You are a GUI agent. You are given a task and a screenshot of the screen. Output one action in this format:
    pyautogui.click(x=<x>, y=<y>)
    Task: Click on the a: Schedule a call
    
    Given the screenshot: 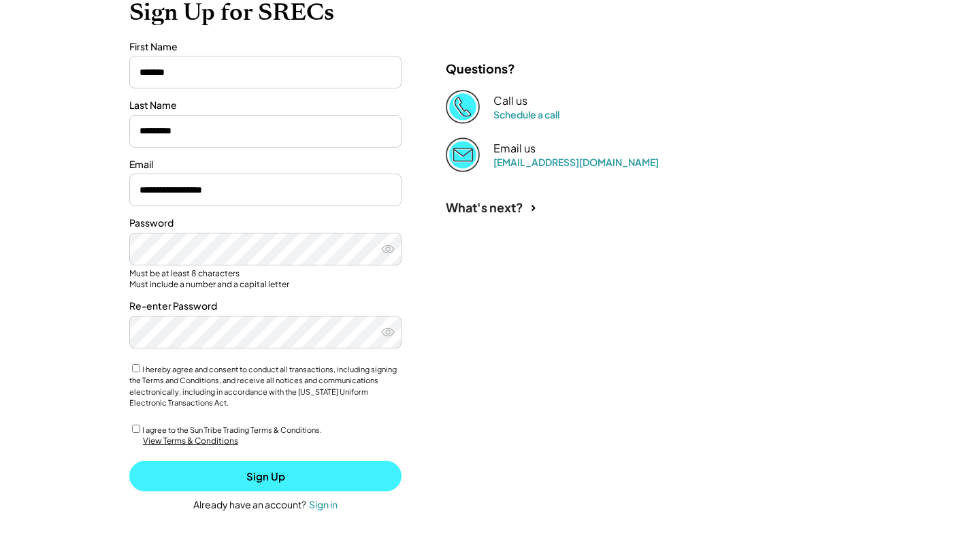 What is the action you would take?
    pyautogui.click(x=526, y=114)
    